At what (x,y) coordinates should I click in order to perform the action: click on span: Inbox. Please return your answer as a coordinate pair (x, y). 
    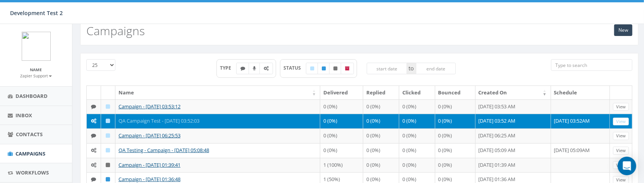
    Looking at the image, I should click on (24, 115).